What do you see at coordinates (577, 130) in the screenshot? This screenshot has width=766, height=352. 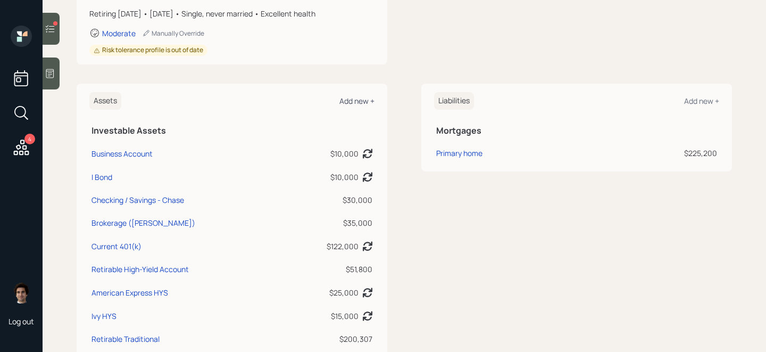 I see `h5: Mortgages` at bounding box center [577, 130].